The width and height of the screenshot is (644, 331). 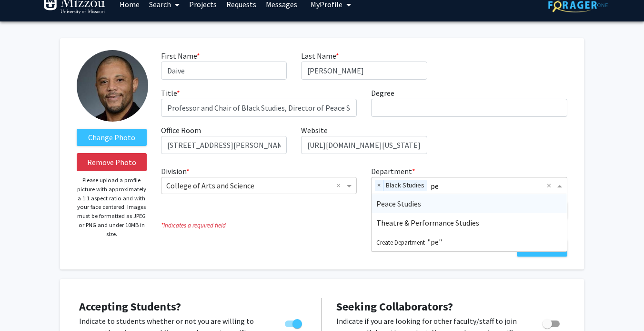 What do you see at coordinates (111, 162) in the screenshot?
I see `button: Remove Photo` at bounding box center [111, 162].